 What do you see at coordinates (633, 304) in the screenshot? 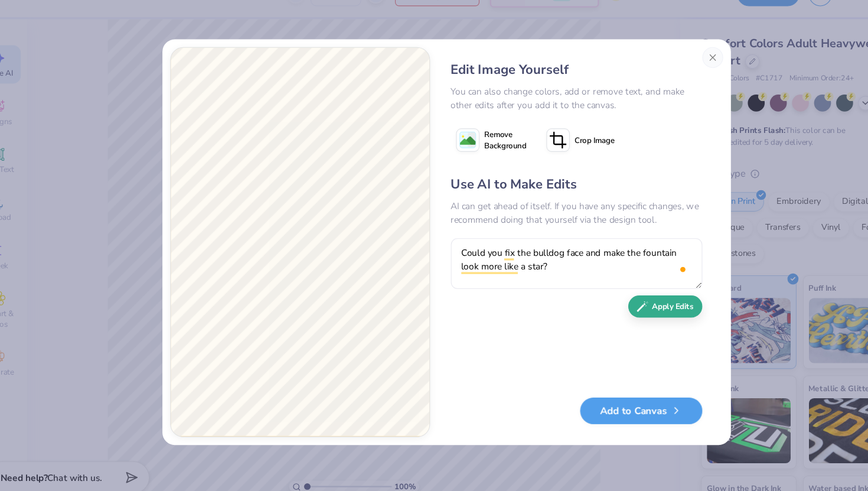
I see `button: Apply Edits` at bounding box center [633, 304].